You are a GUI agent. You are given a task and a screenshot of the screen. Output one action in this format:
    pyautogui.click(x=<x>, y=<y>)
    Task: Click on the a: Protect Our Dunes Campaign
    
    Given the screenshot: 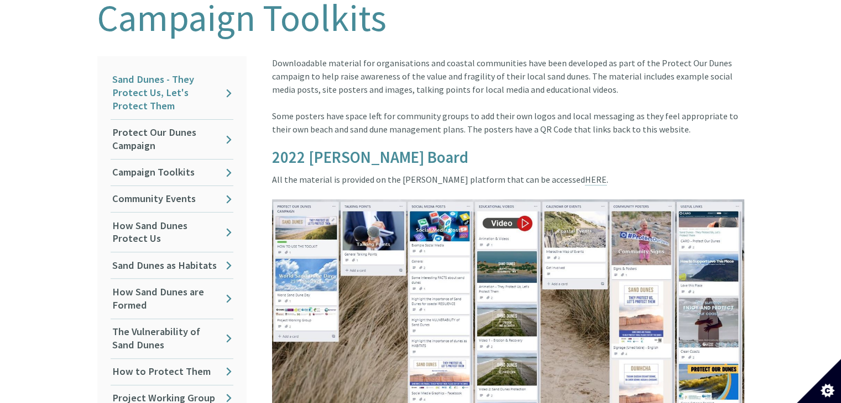 What is the action you would take?
    pyautogui.click(x=172, y=139)
    